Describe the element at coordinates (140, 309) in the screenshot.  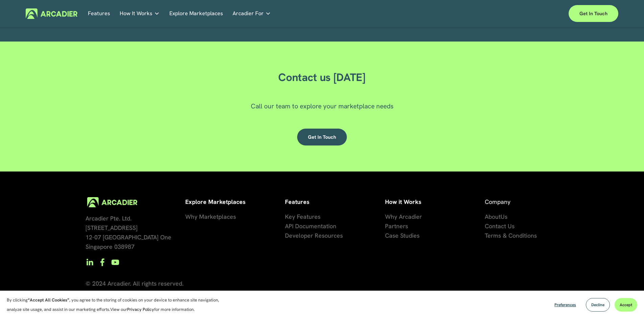
I see `a: Privacy Policy` at that location.